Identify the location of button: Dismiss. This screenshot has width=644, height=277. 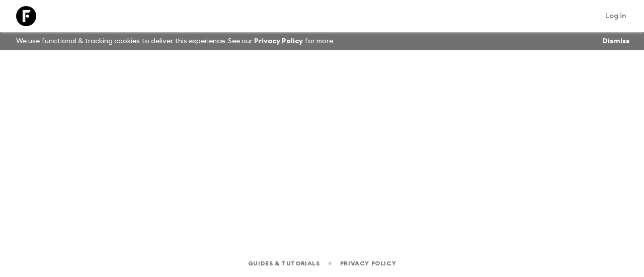
(616, 41).